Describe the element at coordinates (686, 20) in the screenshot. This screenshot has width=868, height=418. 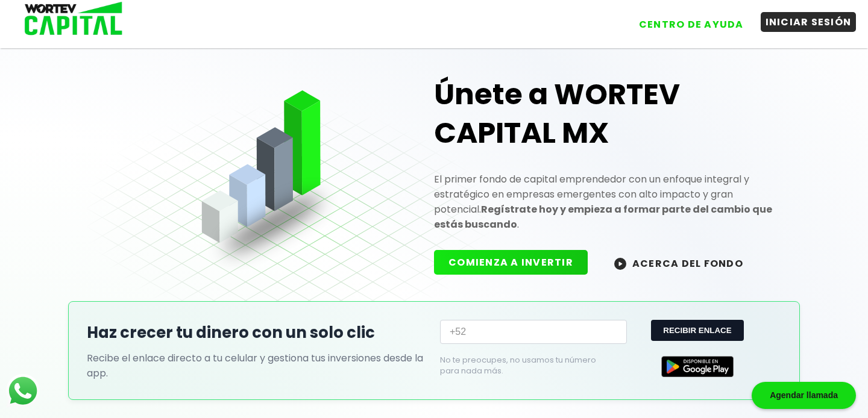
I see `a: CENTRO DE AYUDA` at that location.